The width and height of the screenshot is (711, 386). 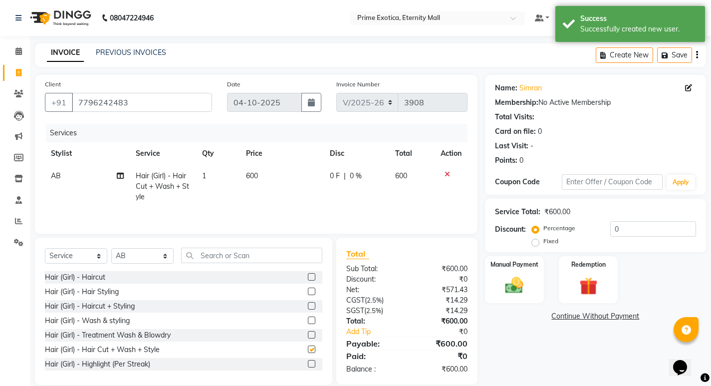 What do you see at coordinates (515, 265) in the screenshot?
I see `label: Manual Payment` at bounding box center [515, 265].